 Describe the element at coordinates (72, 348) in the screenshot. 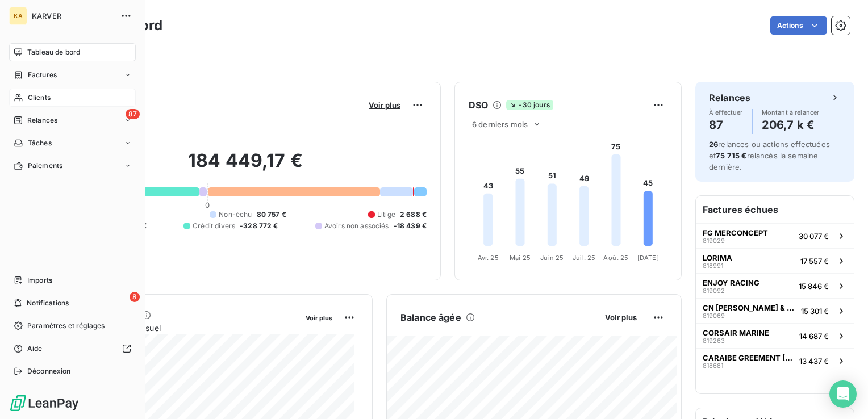

I see `a: Aide` at that location.